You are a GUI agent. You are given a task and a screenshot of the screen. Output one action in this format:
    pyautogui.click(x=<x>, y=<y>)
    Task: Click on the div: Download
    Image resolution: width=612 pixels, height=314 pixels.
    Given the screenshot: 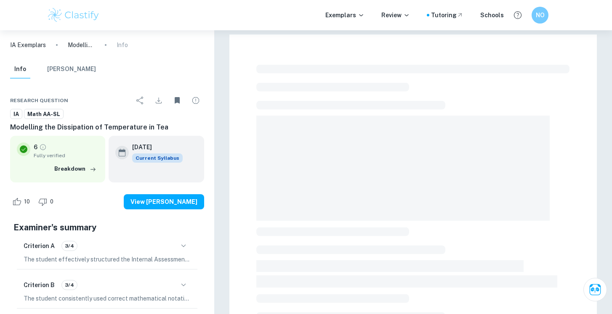 What is the action you would take?
    pyautogui.click(x=159, y=101)
    